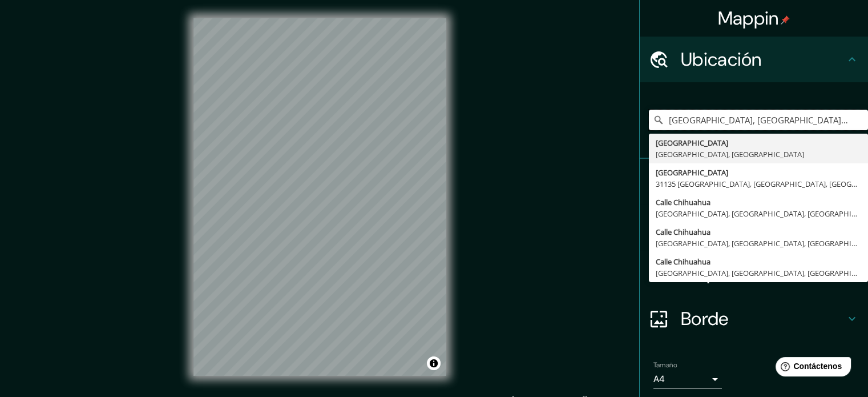 This screenshot has height=397, width=868. I want to click on input: Elige tu ciudad o zona, so click(759, 120).